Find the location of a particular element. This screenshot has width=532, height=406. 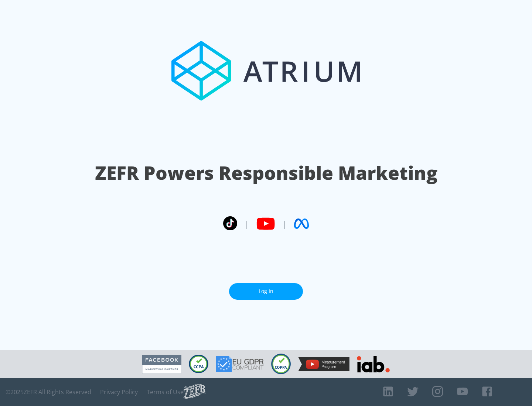

a: Log In is located at coordinates (266, 291).